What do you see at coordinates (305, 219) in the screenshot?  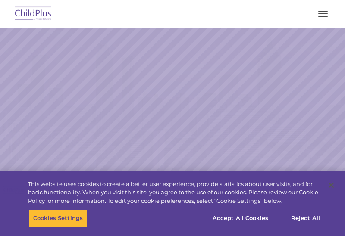 I see `button: Reject All` at bounding box center [305, 219].